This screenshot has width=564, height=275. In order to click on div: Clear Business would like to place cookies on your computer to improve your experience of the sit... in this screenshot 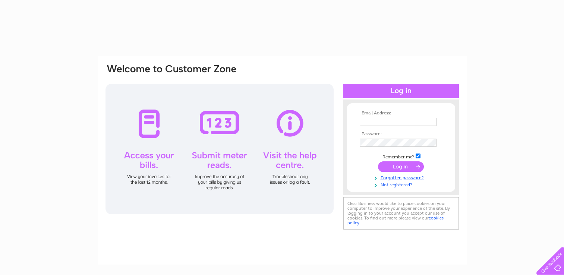, I will do `click(401, 213)`.